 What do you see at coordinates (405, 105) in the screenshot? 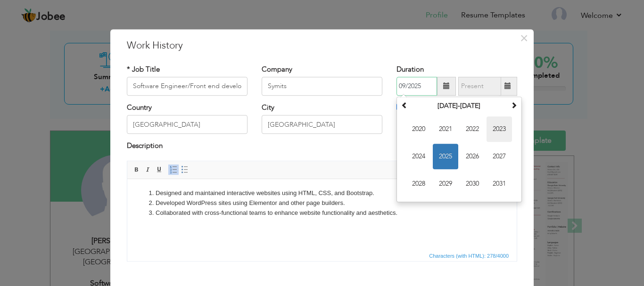
I see `span: Previous Decade` at bounding box center [405, 105].